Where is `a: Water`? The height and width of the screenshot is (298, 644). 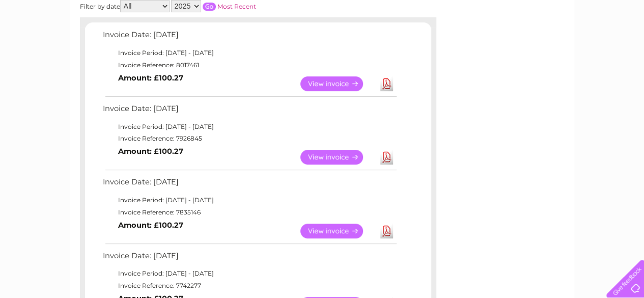 a: Water is located at coordinates (474, 47).